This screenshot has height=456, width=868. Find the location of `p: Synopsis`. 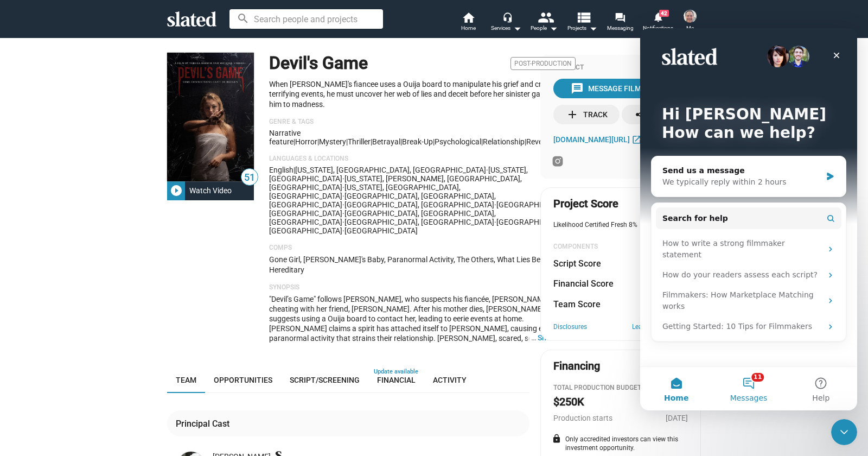

p: Synopsis is located at coordinates (422, 287).